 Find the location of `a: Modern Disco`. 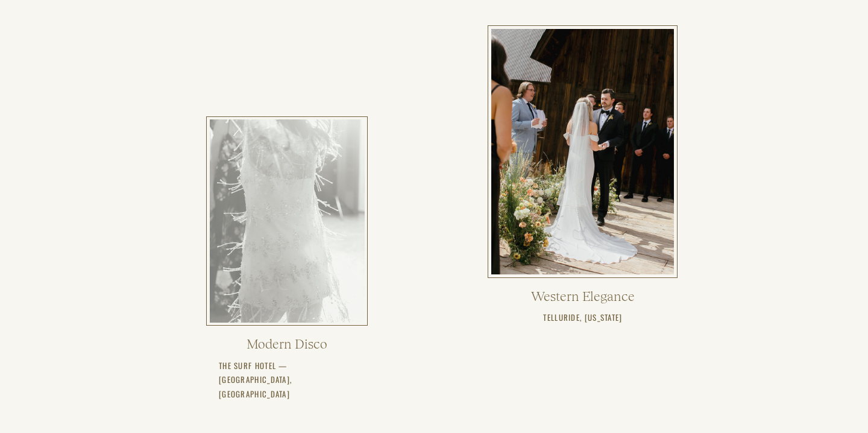

a: Modern Disco is located at coordinates (287, 345).